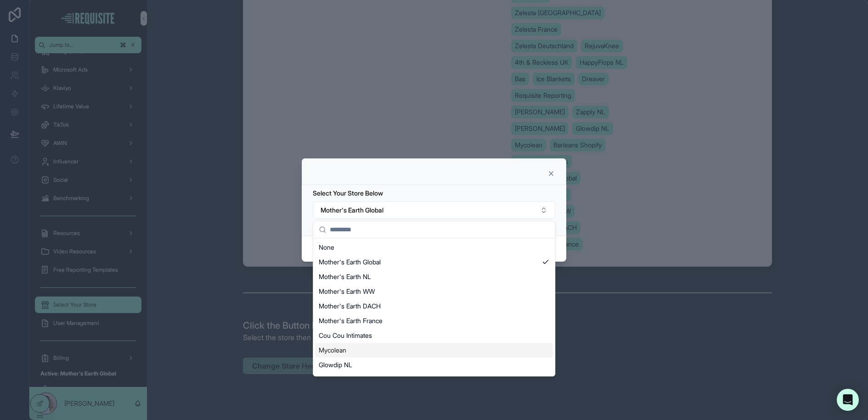 Image resolution: width=868 pixels, height=420 pixels. What do you see at coordinates (348, 193) in the screenshot?
I see `span: Select Your Store Below` at bounding box center [348, 193].